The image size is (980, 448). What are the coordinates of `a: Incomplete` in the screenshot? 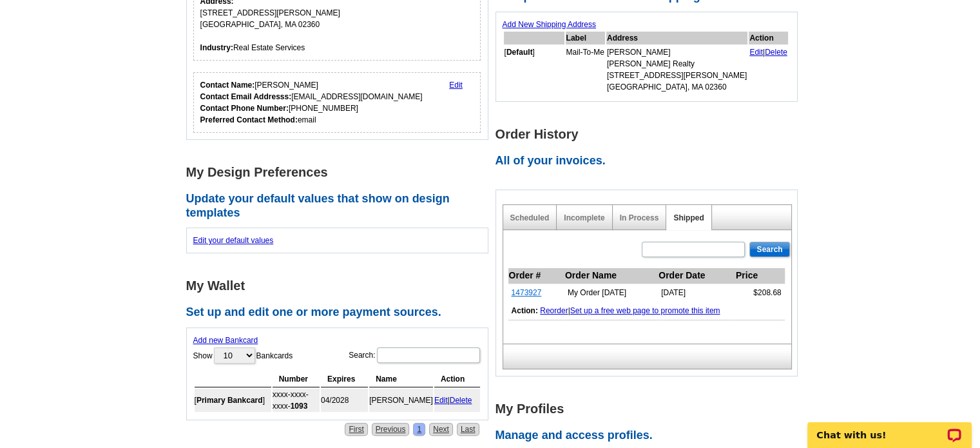 It's located at (584, 218).